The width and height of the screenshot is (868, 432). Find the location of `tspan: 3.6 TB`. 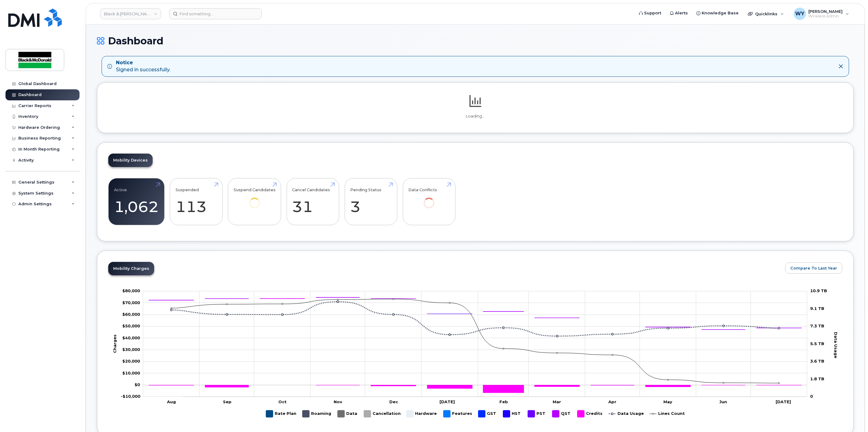

tspan: 3.6 TB is located at coordinates (817, 361).